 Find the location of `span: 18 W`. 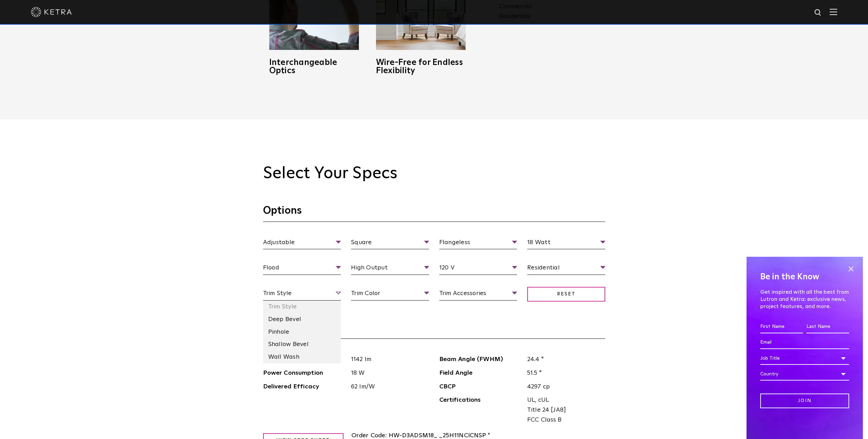

span: 18 W is located at coordinates (387, 373).